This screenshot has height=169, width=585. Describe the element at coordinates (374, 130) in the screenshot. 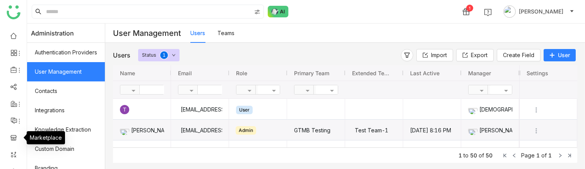

I see `div: Test Team-1` at that location.